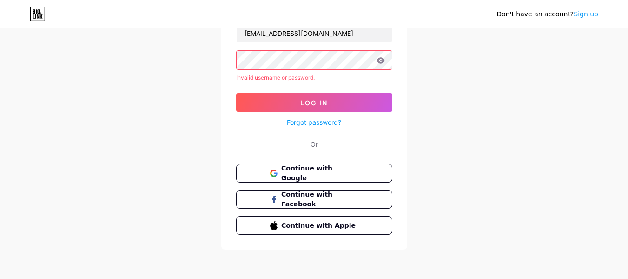 This screenshot has width=628, height=279. What do you see at coordinates (320, 173) in the screenshot?
I see `span: Continue with Google` at bounding box center [320, 173].